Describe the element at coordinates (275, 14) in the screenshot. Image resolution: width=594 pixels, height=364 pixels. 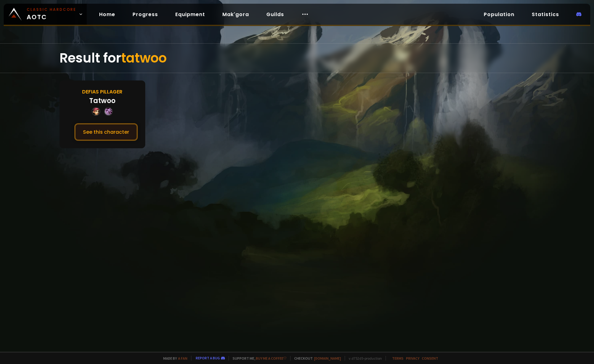
I see `a: Guilds` at that location.